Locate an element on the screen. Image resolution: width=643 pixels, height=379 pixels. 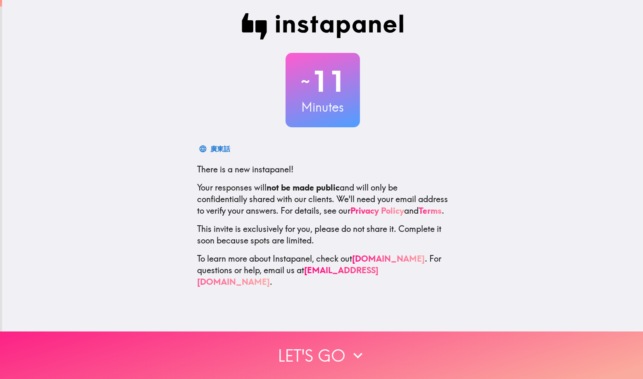
p: This invite is exclusively for you, please do not share it. Complete it soon because spots are li... is located at coordinates (323, 235).